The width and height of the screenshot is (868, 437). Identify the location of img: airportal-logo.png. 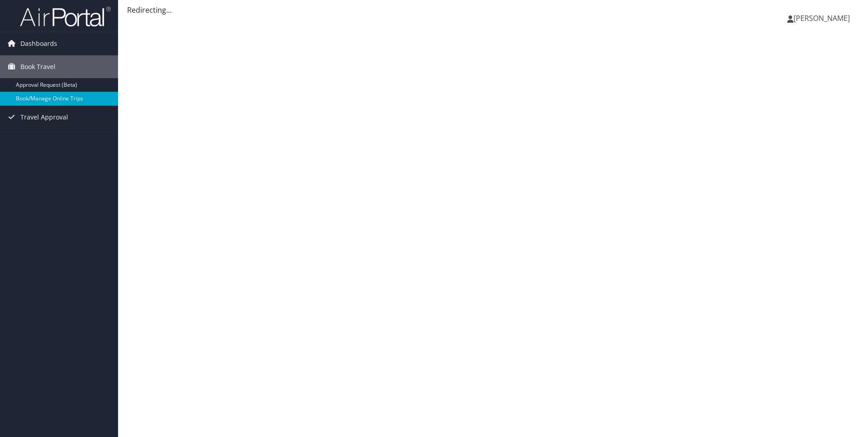
(65, 16).